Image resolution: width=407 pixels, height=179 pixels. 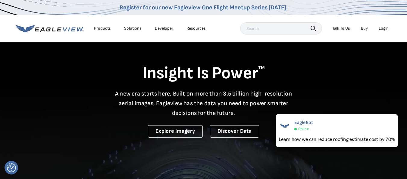 What do you see at coordinates (103, 28) in the screenshot?
I see `div: Products` at bounding box center [103, 28].